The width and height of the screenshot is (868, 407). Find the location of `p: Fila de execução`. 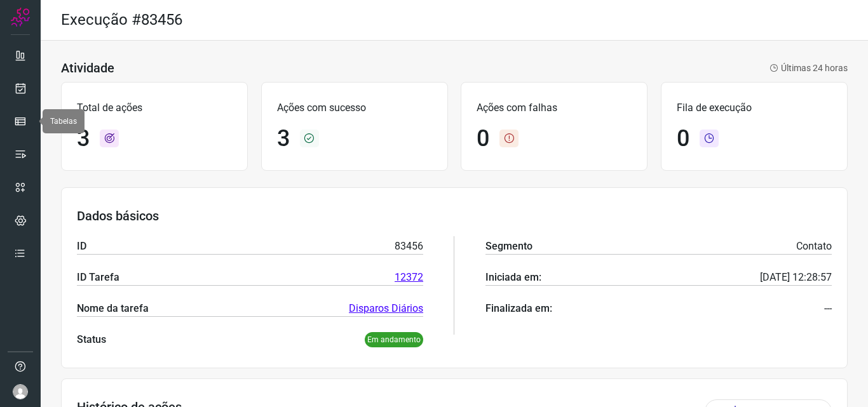

p: Fila de execução is located at coordinates (754, 108).